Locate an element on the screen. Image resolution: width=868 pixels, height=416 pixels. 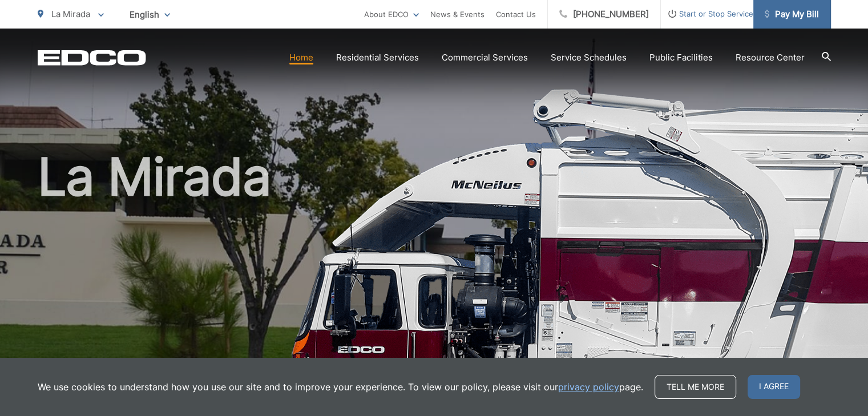
a: Tell me more is located at coordinates (695, 387).